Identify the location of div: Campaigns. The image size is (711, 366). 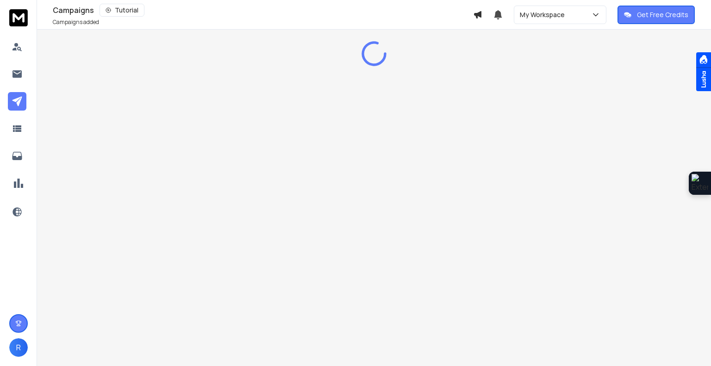
(263, 10).